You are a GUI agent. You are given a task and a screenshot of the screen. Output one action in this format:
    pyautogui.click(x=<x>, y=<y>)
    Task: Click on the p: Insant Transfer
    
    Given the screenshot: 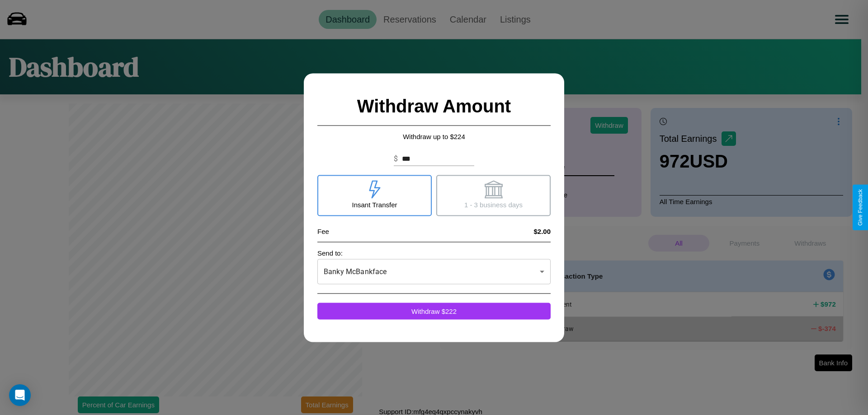 What is the action you would take?
    pyautogui.click(x=374, y=204)
    